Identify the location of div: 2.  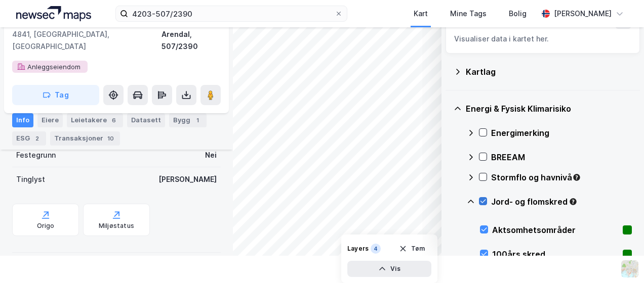
(37, 139).